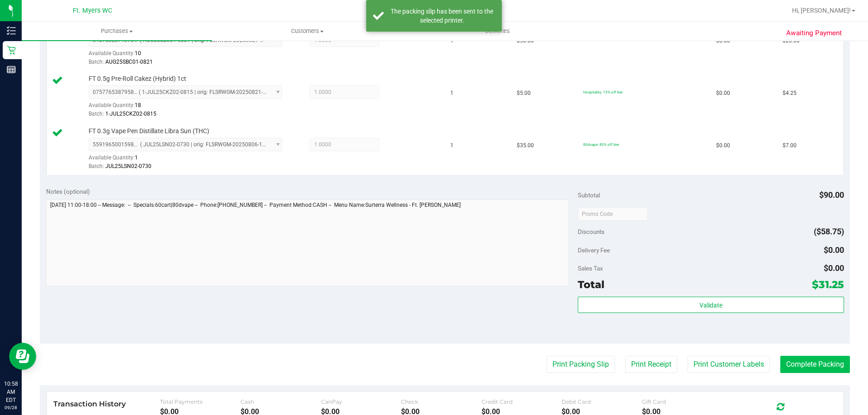 This screenshot has height=415, width=868. Describe the element at coordinates (591, 232) in the screenshot. I see `span: Discounts` at that location.